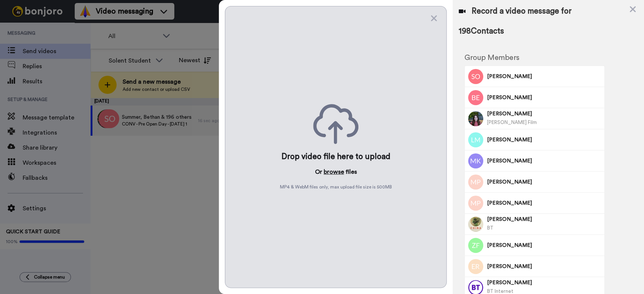 The image size is (644, 294). Describe the element at coordinates (476, 77) in the screenshot. I see `img: Image of Summer Oliver` at that location.